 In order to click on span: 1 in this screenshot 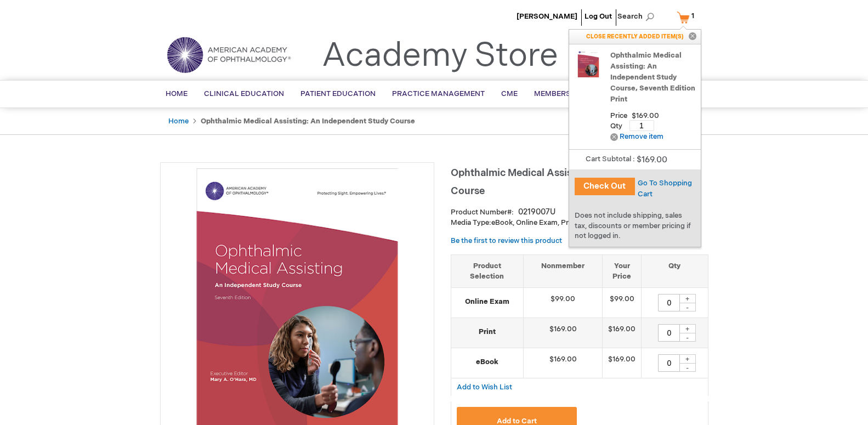, I will do `click(693, 16)`.